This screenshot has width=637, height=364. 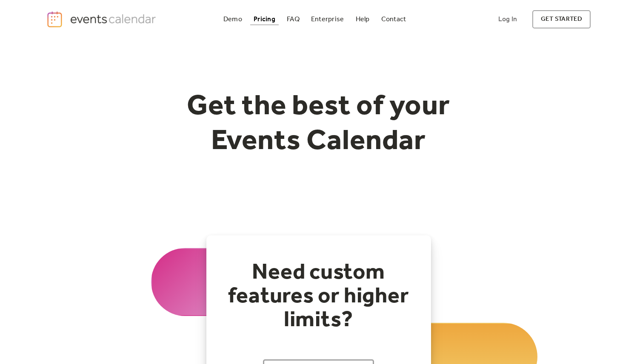 What do you see at coordinates (319, 297) in the screenshot?
I see `h2: Need custom features or higher limits?` at bounding box center [319, 297].